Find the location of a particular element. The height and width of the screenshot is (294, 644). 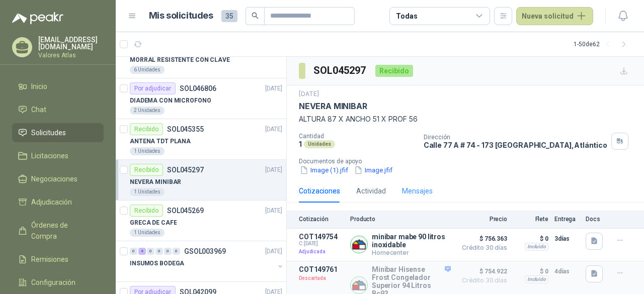

p: minibar mabe 90 litros inoxidable is located at coordinates (411, 241).